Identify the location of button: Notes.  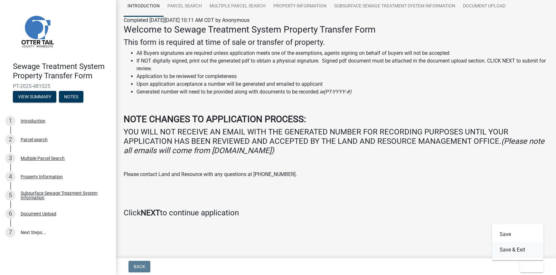
(71, 97).